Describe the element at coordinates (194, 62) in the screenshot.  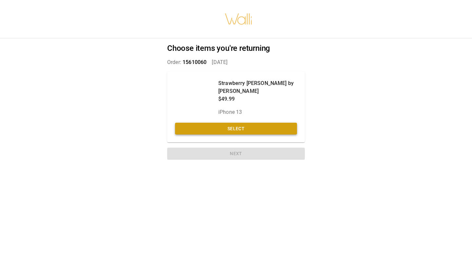
I see `span: 15610060` at that location.